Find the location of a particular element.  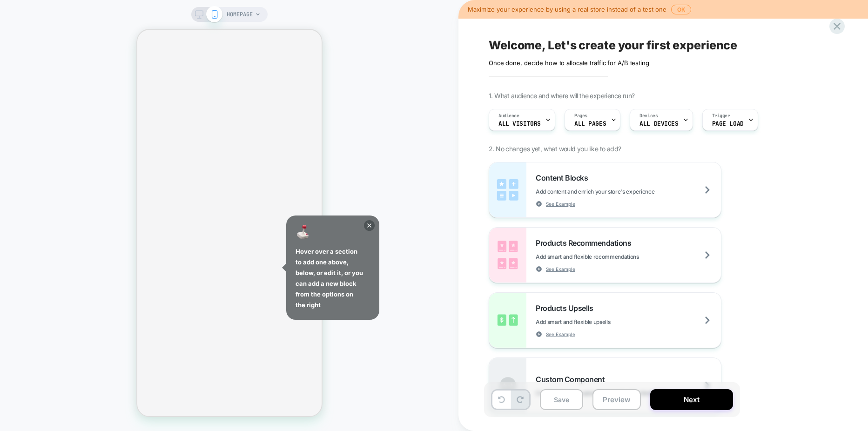

span: Products Recommendations is located at coordinates (586, 243).